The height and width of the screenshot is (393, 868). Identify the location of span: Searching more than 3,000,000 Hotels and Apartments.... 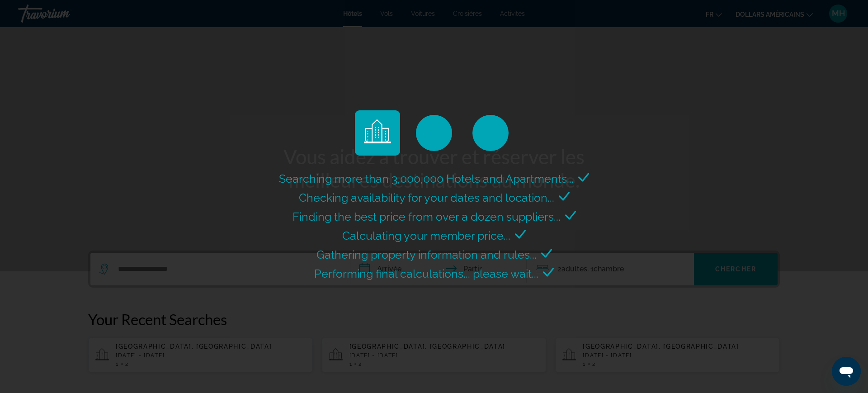
(427, 178).